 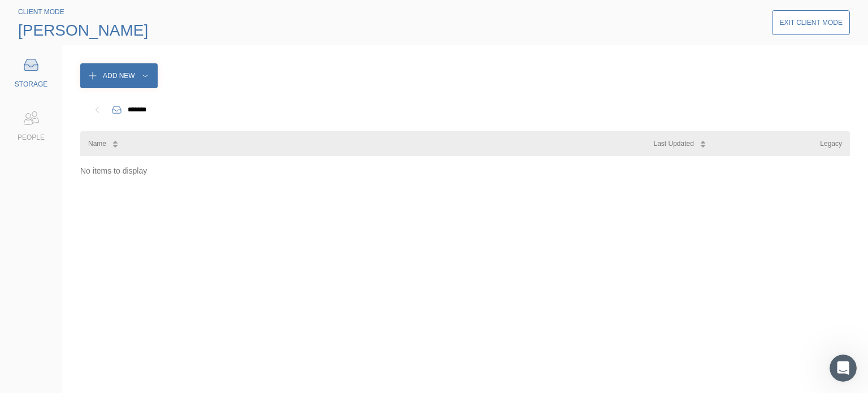 What do you see at coordinates (465, 170) in the screenshot?
I see `div: No items to display` at bounding box center [465, 170].